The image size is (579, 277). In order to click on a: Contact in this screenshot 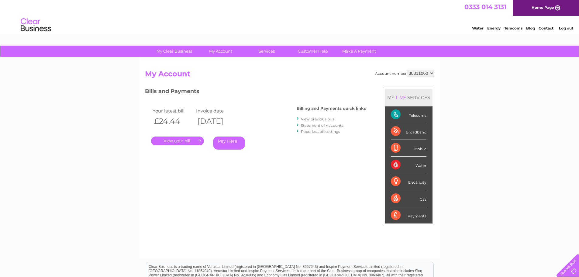, I will do `click(546, 28)`.